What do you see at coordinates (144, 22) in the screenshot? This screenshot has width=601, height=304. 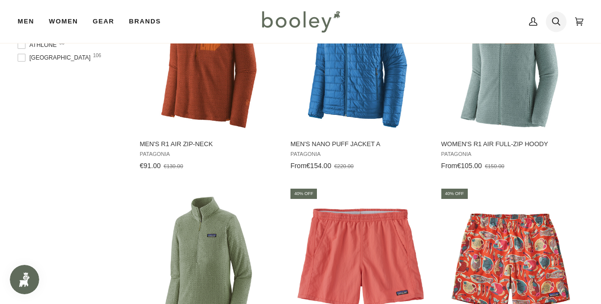 I see `span: Brands` at bounding box center [144, 22].